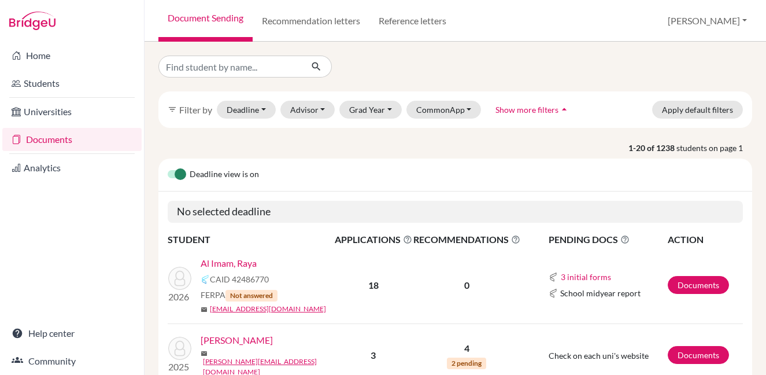 The width and height of the screenshot is (766, 375). I want to click on strong: 1-20 of 1238, so click(652, 147).